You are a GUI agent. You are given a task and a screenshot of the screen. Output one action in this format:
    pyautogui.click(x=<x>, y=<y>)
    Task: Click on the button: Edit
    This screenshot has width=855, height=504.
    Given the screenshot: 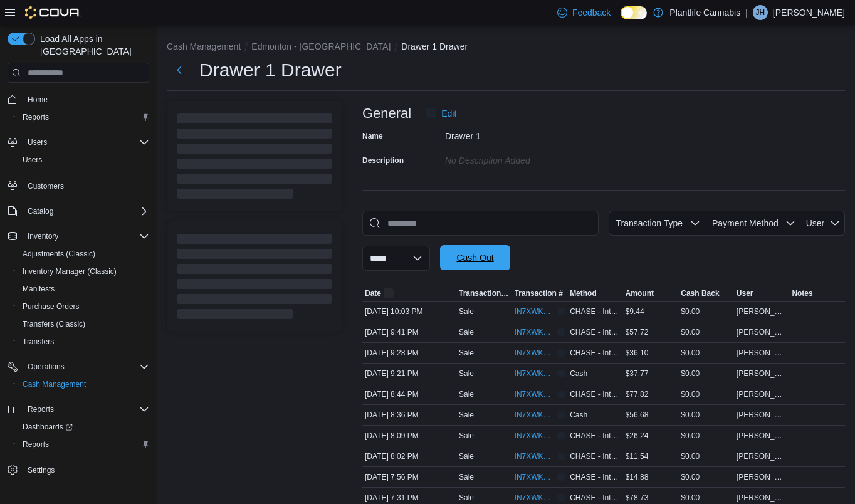 What is the action you would take?
    pyautogui.click(x=441, y=113)
    